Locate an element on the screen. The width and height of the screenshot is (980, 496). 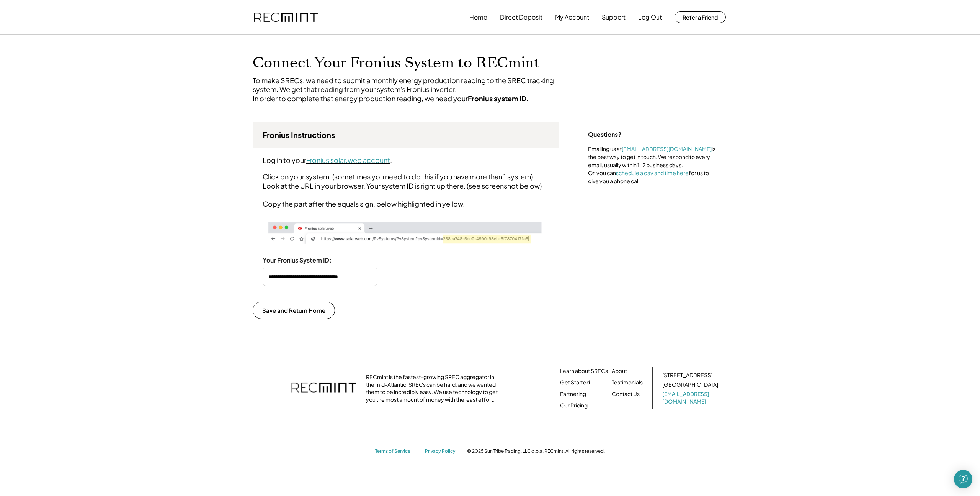
div: Log in to your . is located at coordinates (327, 160).